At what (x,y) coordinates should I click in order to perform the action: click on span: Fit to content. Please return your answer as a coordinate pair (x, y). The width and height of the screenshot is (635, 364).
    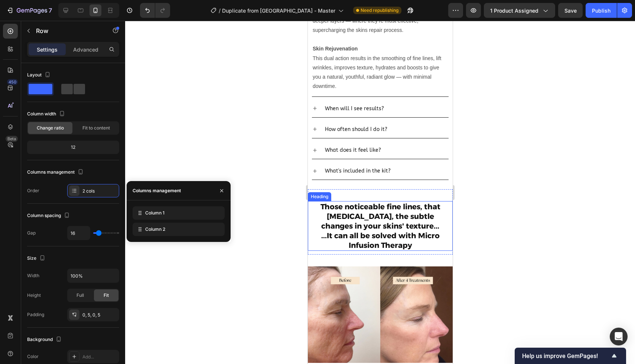
    Looking at the image, I should click on (96, 128).